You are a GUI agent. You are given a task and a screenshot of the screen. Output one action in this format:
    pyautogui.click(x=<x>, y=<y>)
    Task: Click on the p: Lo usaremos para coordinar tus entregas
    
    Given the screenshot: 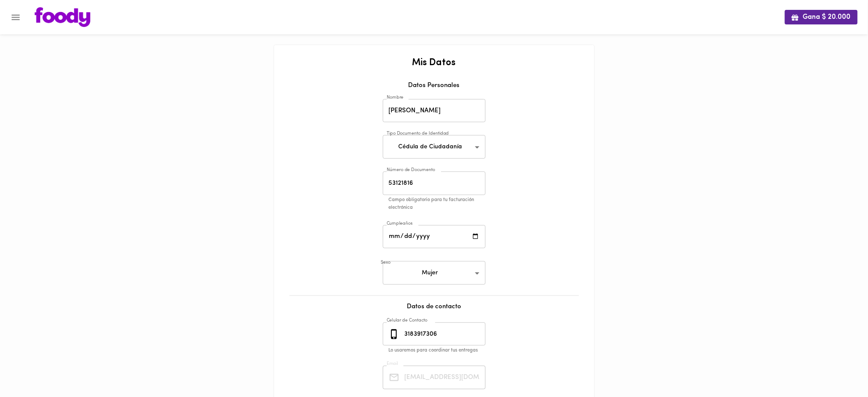 What is the action you would take?
    pyautogui.click(x=440, y=351)
    